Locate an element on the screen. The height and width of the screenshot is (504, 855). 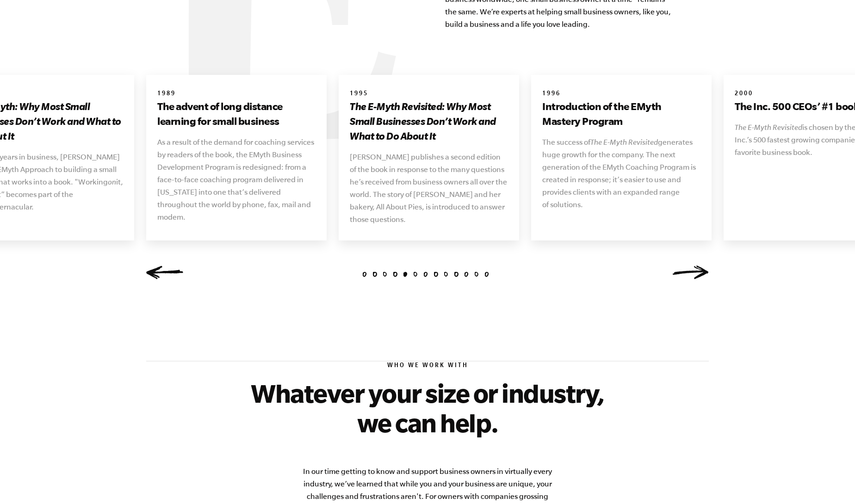
h6: 1989 is located at coordinates (237, 95).